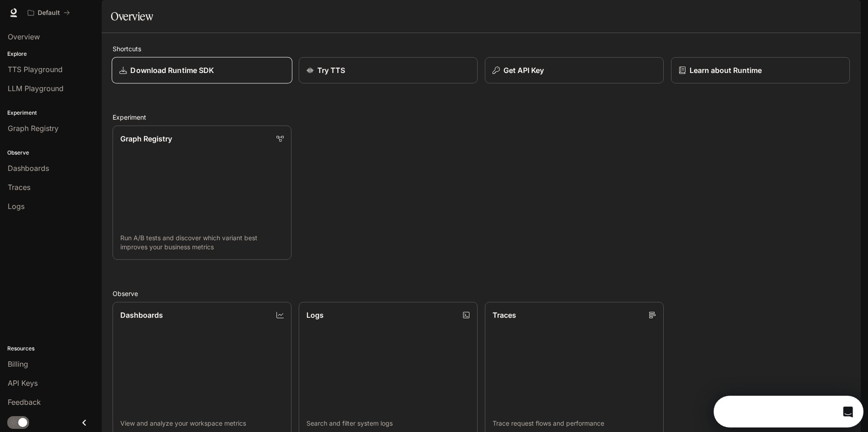  I want to click on p: Search and filter system logs, so click(389, 423).